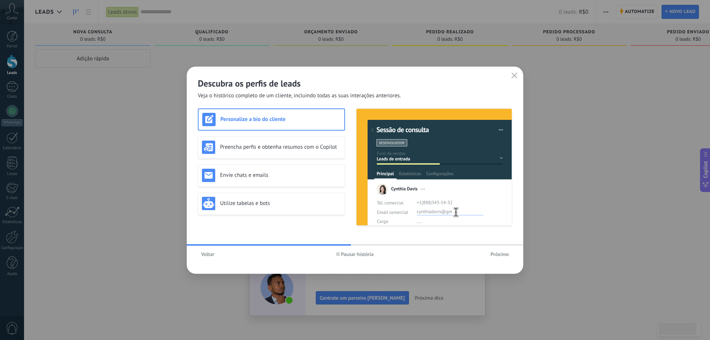 The image size is (710, 340). I want to click on button: Voltar, so click(208, 254).